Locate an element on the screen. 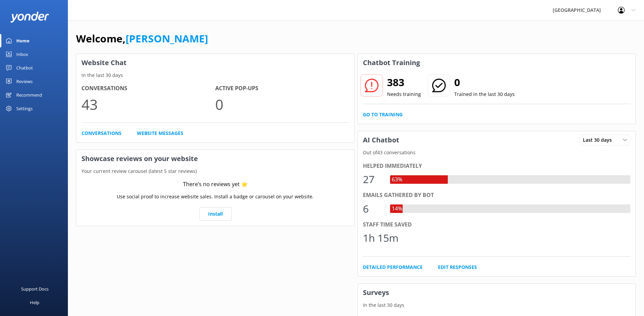 This screenshot has height=316, width=644. p: Needs training is located at coordinates (404, 94).